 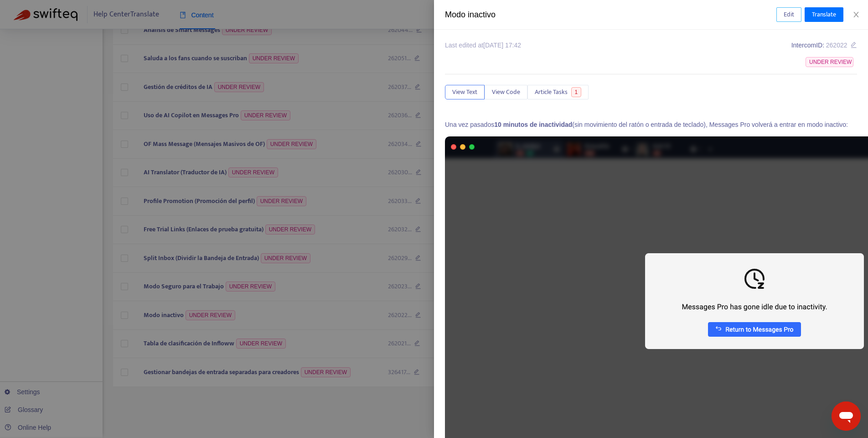 I want to click on b: 10 minutos de inactividad, so click(x=533, y=125).